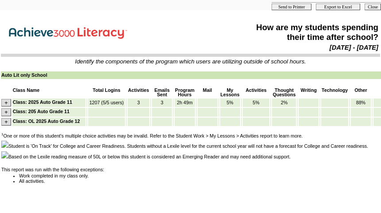 Image resolution: width=381 pixels, height=213 pixels. What do you see at coordinates (361, 102) in the screenshot?
I see `td: 88%` at bounding box center [361, 102].